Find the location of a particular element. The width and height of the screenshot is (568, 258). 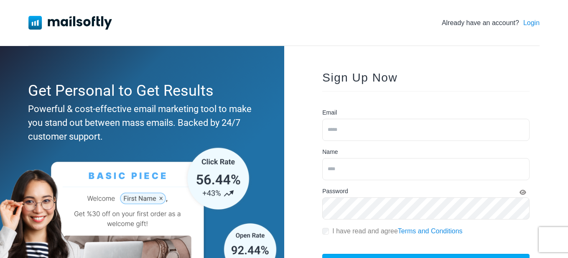

a: Login is located at coordinates (532, 23).